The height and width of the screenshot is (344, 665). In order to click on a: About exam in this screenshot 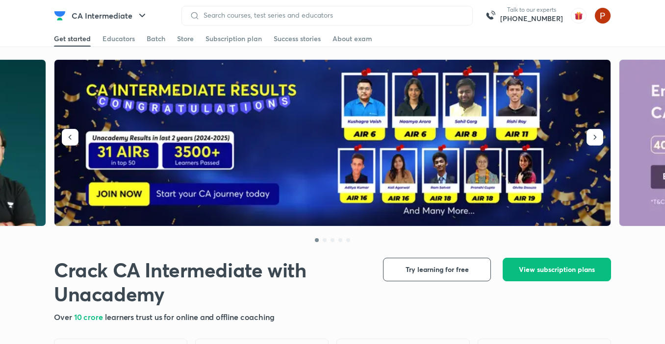, I will do `click(352, 39)`.